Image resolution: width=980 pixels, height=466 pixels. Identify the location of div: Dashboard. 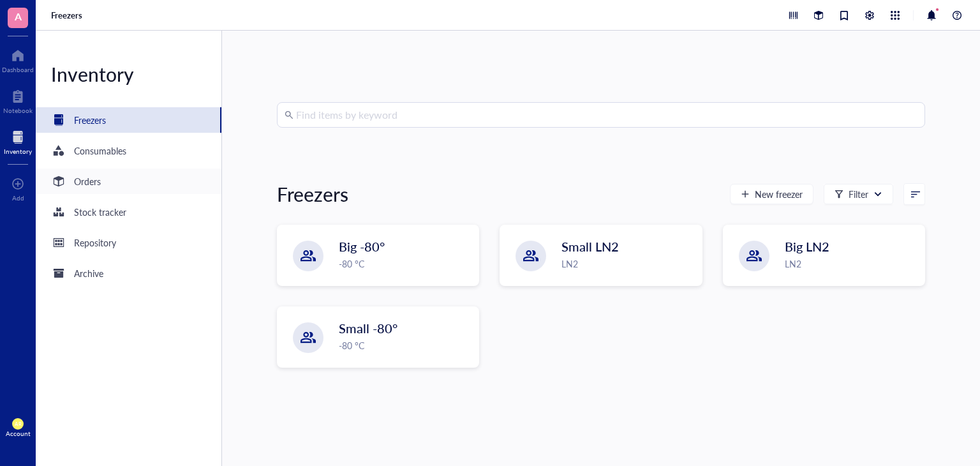
(18, 69).